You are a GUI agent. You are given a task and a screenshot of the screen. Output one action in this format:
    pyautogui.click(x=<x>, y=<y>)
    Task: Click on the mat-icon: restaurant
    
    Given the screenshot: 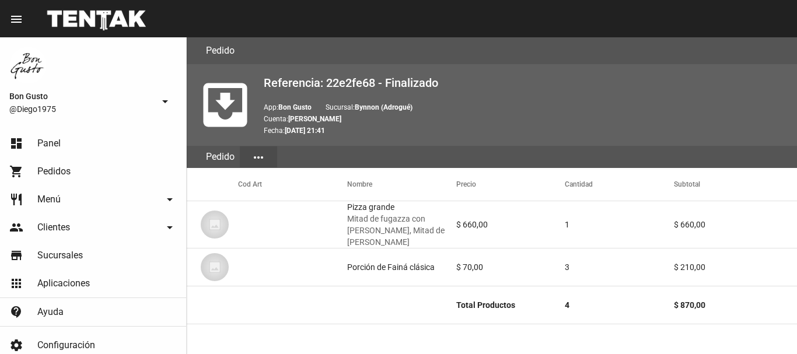 What is the action you would take?
    pyautogui.click(x=16, y=200)
    